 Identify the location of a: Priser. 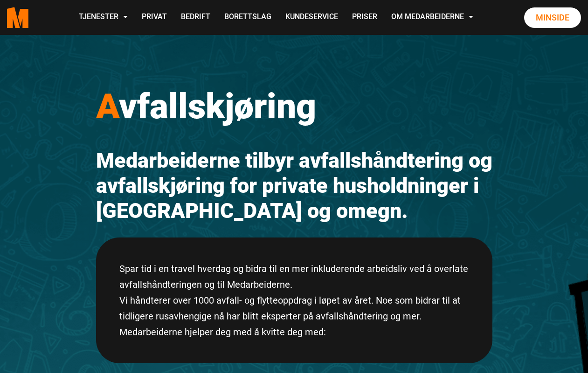
(364, 17).